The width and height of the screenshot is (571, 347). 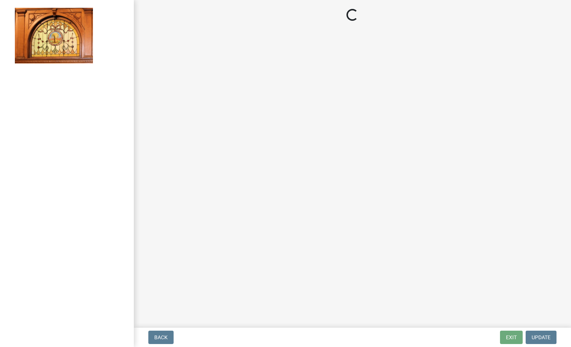 What do you see at coordinates (541, 338) in the screenshot?
I see `span: Update` at bounding box center [541, 338].